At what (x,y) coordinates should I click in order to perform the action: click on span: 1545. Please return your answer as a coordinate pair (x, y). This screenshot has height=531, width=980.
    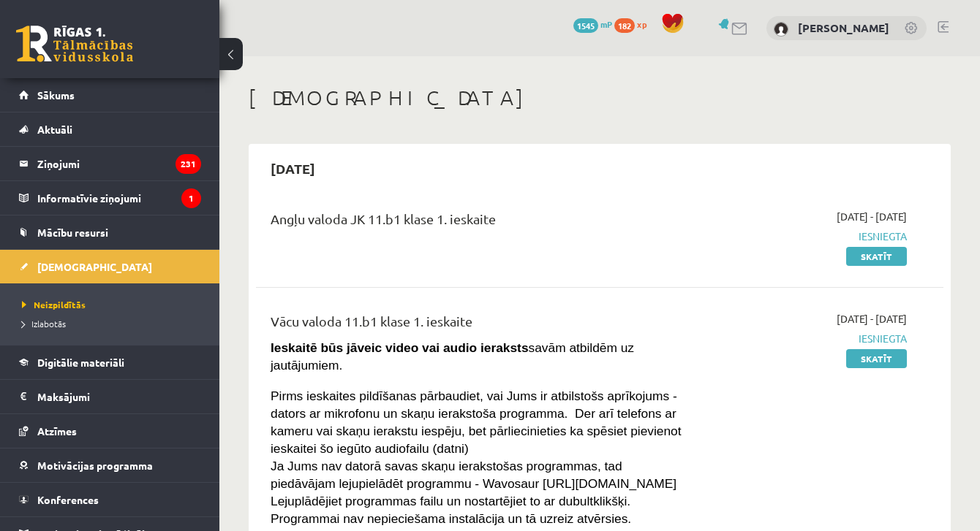
    Looking at the image, I should click on (586, 26).